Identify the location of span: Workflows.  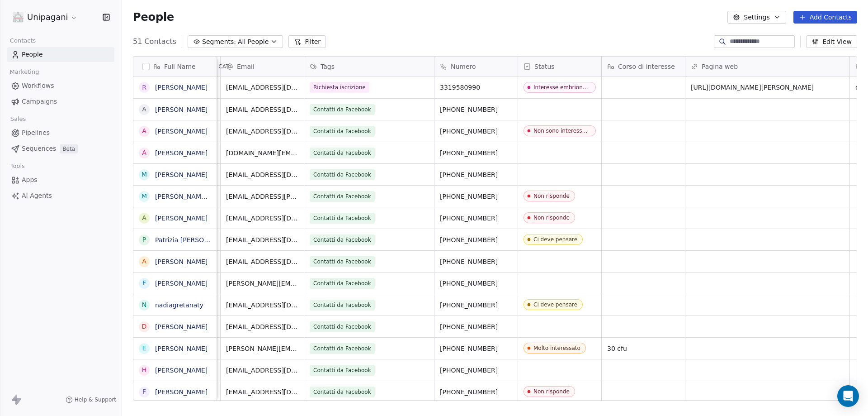
(38, 85).